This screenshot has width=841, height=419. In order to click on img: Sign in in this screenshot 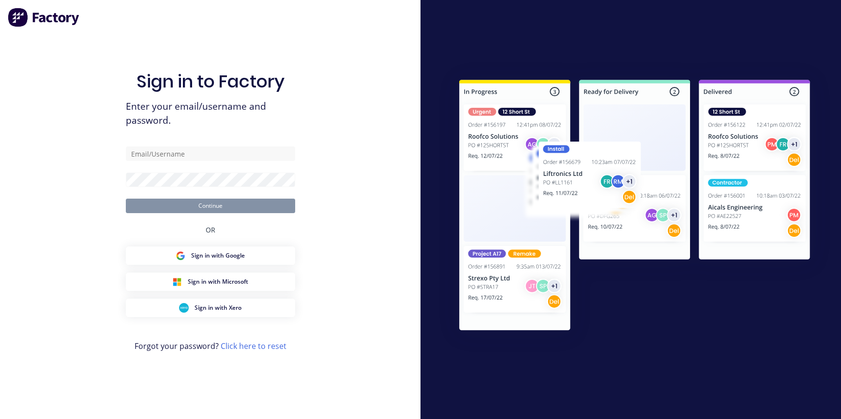, I will do `click(634, 207)`.